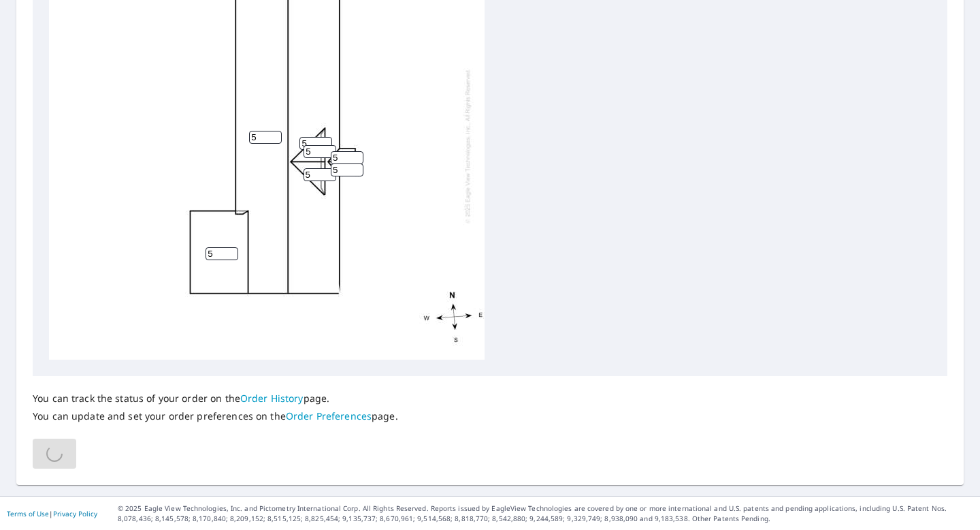 The image size is (980, 530). What do you see at coordinates (28, 513) in the screenshot?
I see `a: Terms of Use` at bounding box center [28, 513].